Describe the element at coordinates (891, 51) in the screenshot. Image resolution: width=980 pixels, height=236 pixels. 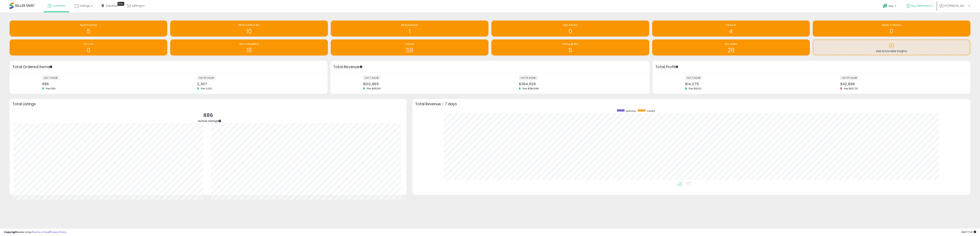
I see `span: Add Actionable Insights` at that location.